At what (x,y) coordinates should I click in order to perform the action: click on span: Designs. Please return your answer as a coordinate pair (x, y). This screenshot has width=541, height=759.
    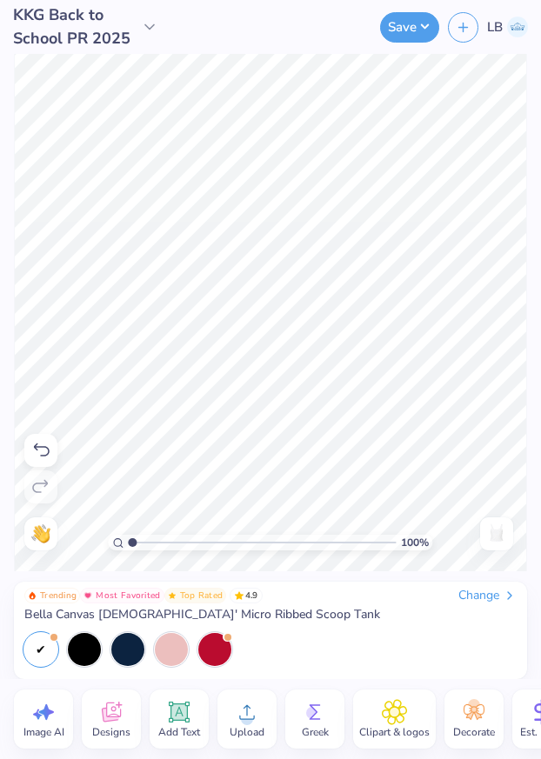
    Looking at the image, I should click on (111, 732).